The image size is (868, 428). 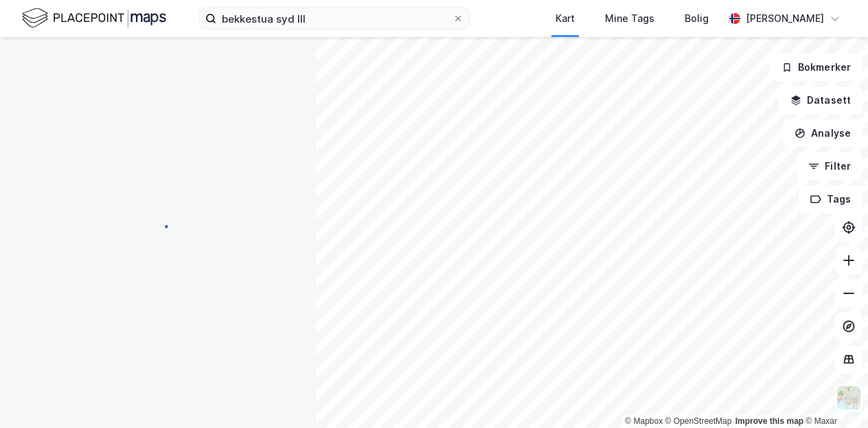 What do you see at coordinates (821, 101) in the screenshot?
I see `button: Datasett` at bounding box center [821, 101].